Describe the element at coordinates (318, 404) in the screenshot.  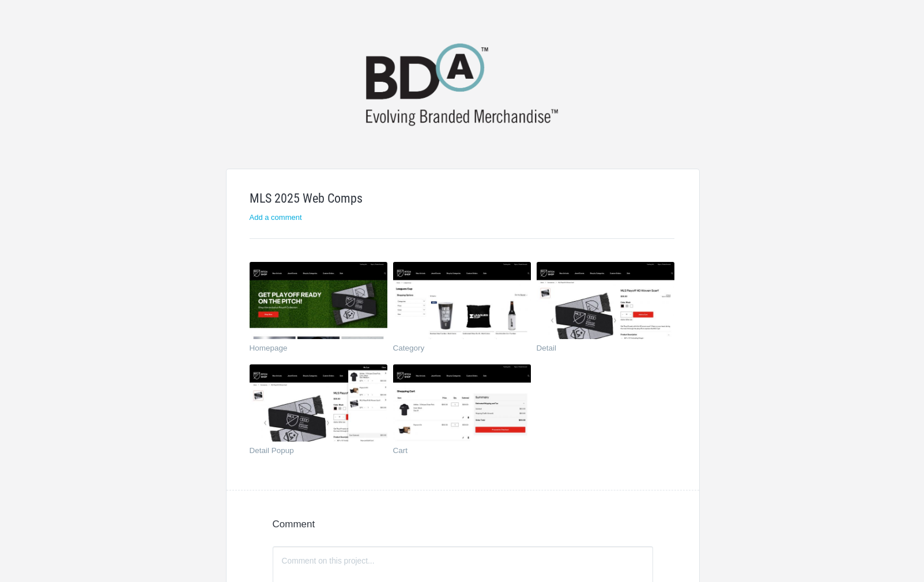
I see `img: bdainc186_0frjl9_v3_thumb.jpg` at that location.